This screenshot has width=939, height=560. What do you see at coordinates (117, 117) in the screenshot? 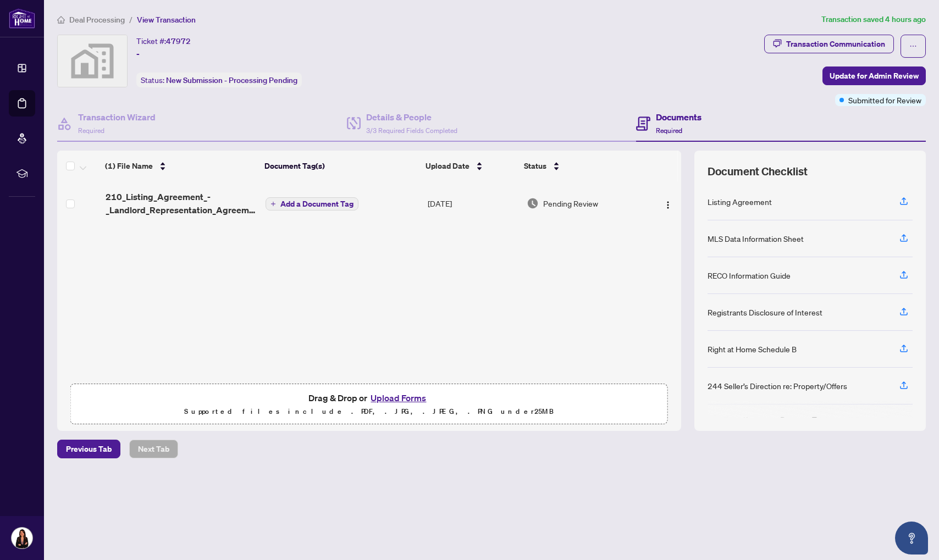
I see `h4: Transaction Wizard` at bounding box center [117, 117].